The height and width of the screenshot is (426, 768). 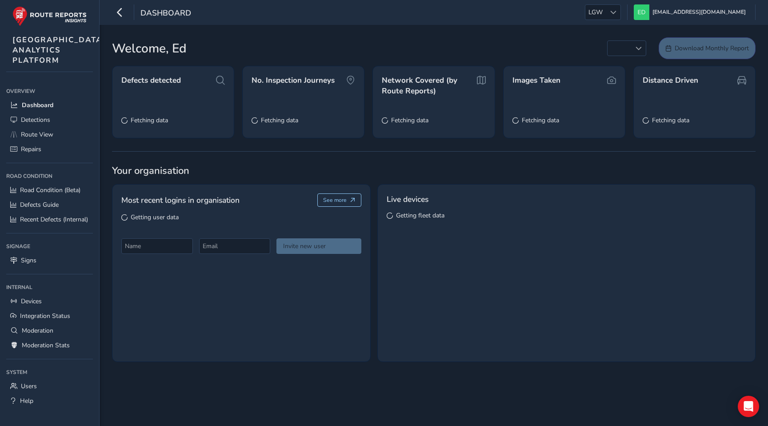 I want to click on span: Distance Driven, so click(x=670, y=80).